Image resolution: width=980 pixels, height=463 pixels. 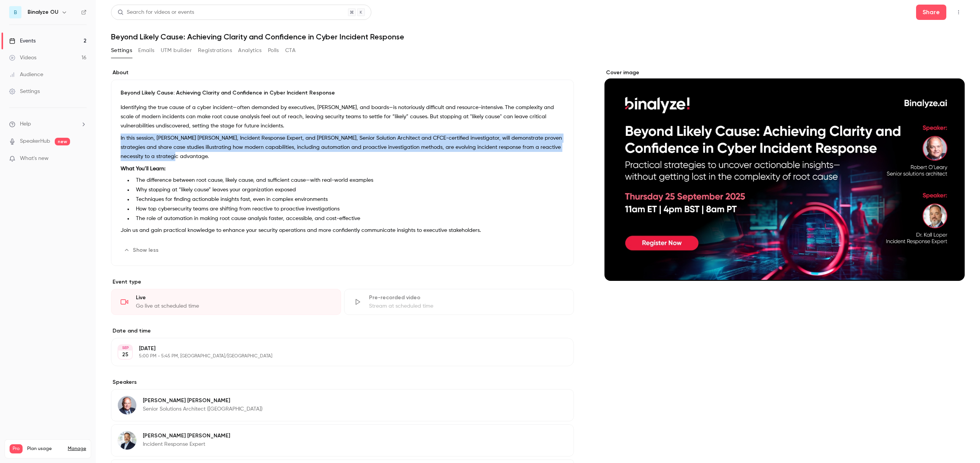 I want to click on p: Incident Response Expert, so click(x=186, y=444).